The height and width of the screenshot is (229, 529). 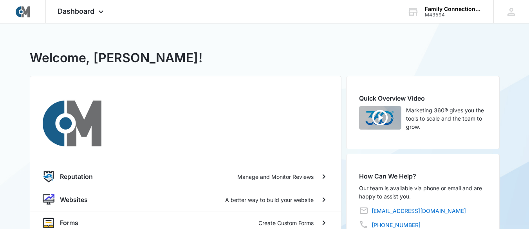 What do you see at coordinates (185, 176) in the screenshot?
I see `a: reputationReputationManage and Monitor Reviews` at bounding box center [185, 176].